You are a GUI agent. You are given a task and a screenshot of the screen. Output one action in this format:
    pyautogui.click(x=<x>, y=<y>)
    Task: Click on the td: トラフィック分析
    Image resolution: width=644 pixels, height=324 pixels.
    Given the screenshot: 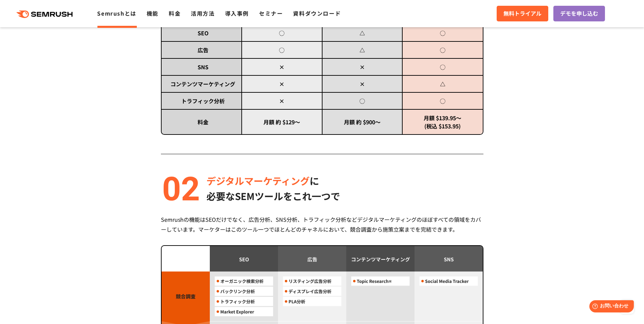 What is the action you would take?
    pyautogui.click(x=202, y=101)
    